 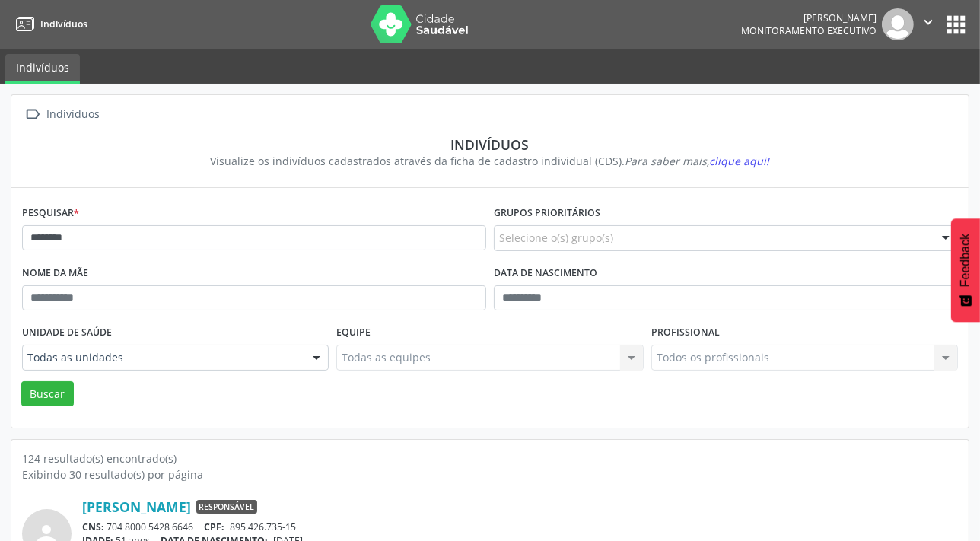 What do you see at coordinates (67, 333) in the screenshot?
I see `label: Unidade de saúde` at bounding box center [67, 333].